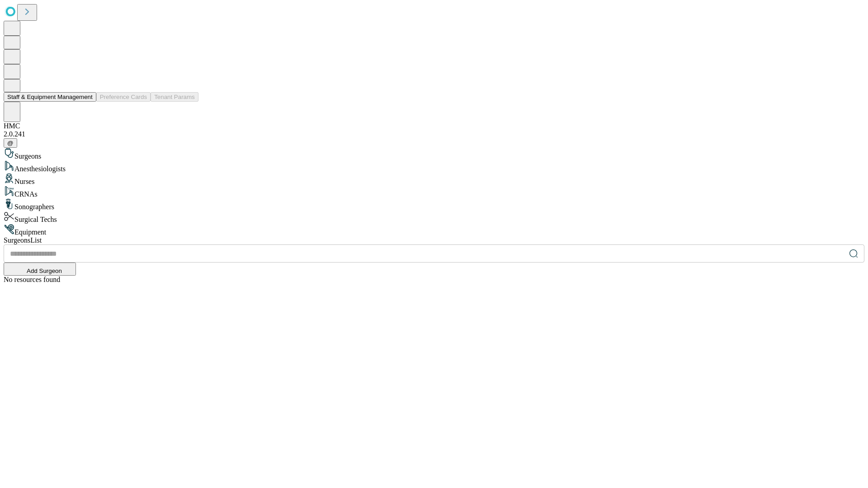 This screenshot has width=868, height=488. What do you see at coordinates (434, 126) in the screenshot?
I see `div: HMC` at bounding box center [434, 126].